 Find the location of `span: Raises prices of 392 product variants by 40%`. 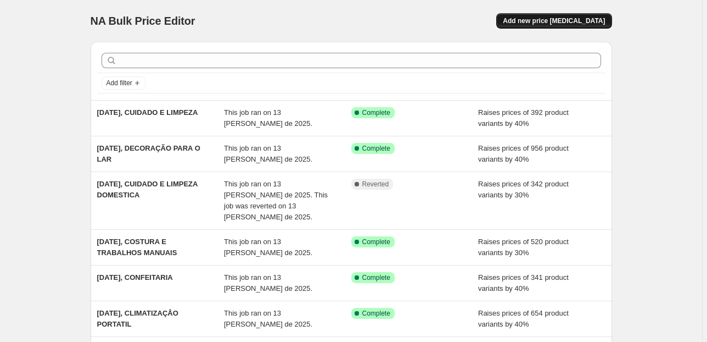

span: Raises prices of 392 product variants by 40% is located at coordinates (523, 118).